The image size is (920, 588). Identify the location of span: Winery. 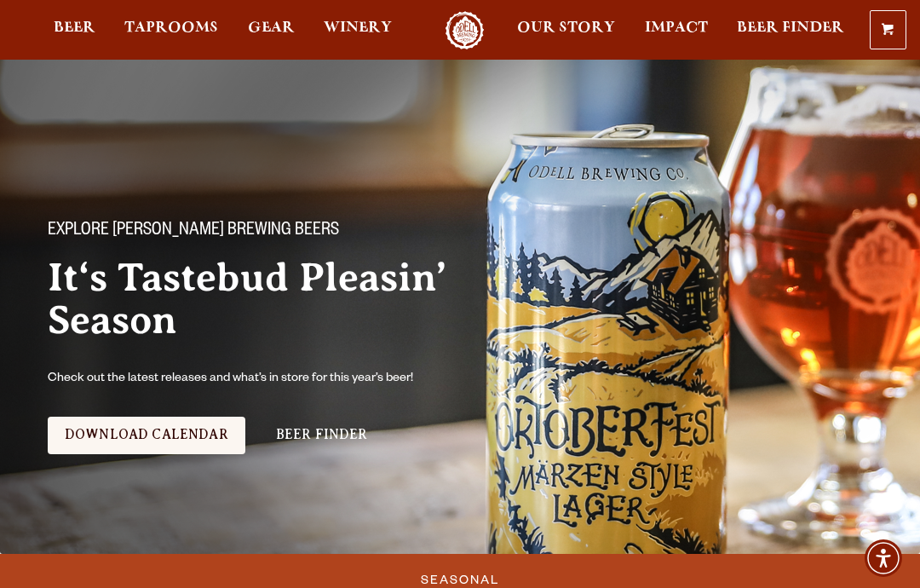
(357, 28).